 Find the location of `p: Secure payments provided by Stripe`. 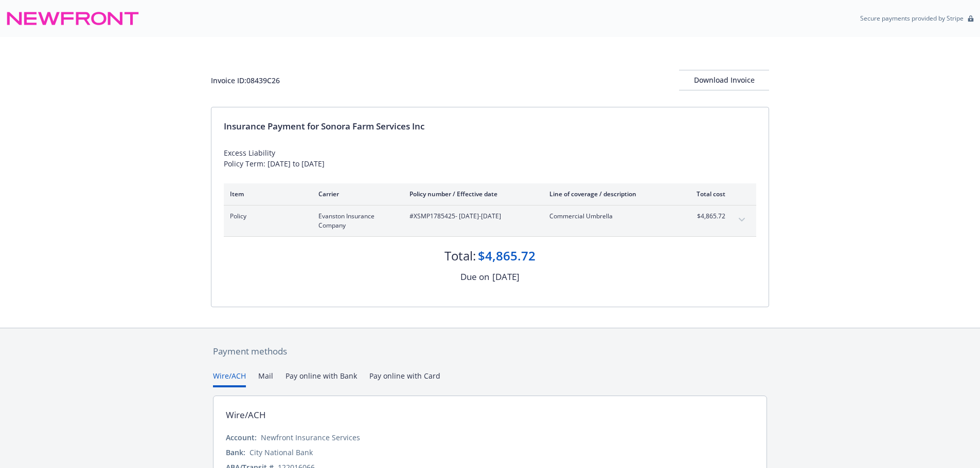

p: Secure payments provided by Stripe is located at coordinates (912, 18).